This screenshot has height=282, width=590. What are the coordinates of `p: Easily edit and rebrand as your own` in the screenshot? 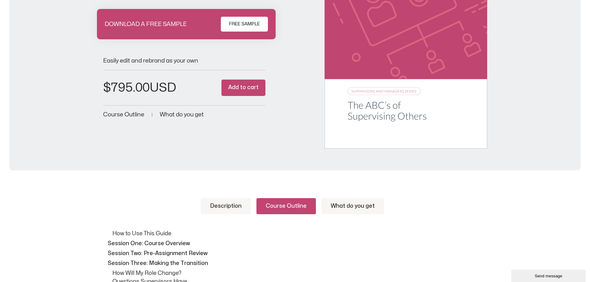 It's located at (184, 61).